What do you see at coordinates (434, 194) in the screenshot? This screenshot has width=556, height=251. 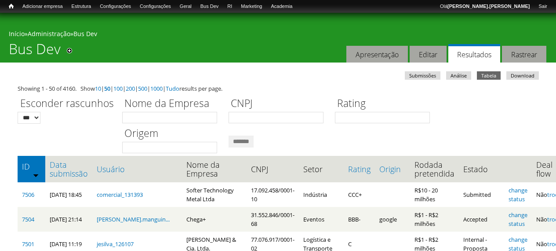 I see `td: R$10 - 20 milhões` at bounding box center [434, 194].